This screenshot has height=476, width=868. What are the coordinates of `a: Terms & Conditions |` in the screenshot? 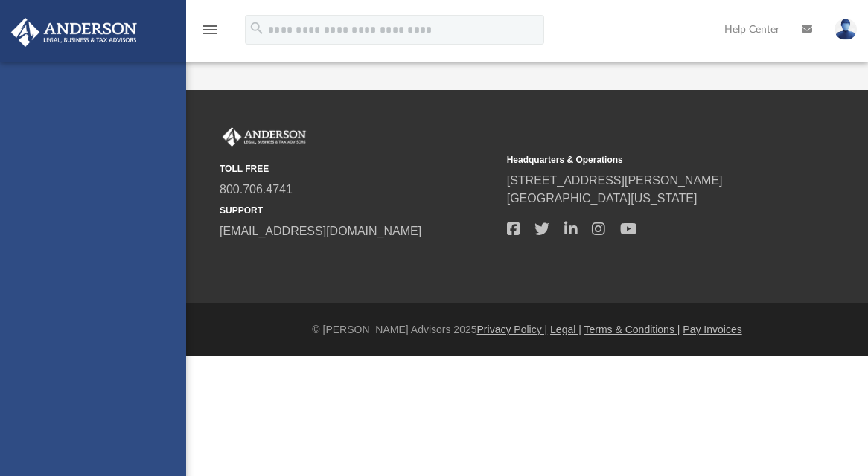 It's located at (632, 330).